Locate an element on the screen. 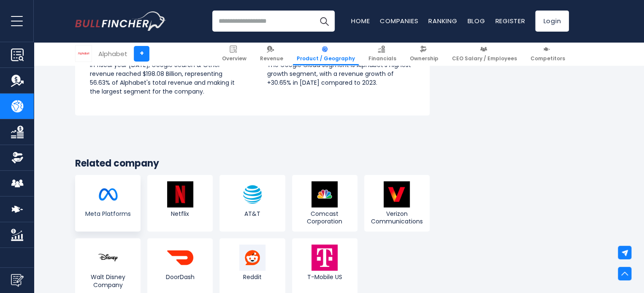 The image size is (644, 293). a: Verizon Communications is located at coordinates (397, 203).